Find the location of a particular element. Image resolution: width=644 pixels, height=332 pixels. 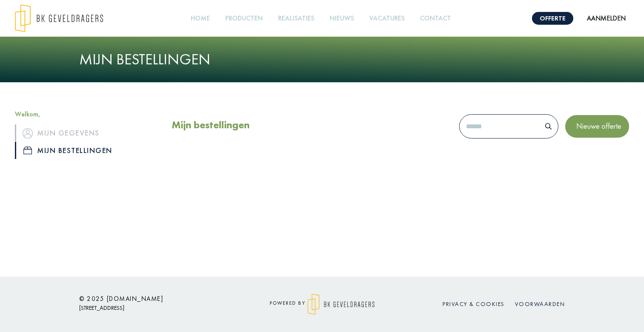

a: Offerte is located at coordinates (552, 18).